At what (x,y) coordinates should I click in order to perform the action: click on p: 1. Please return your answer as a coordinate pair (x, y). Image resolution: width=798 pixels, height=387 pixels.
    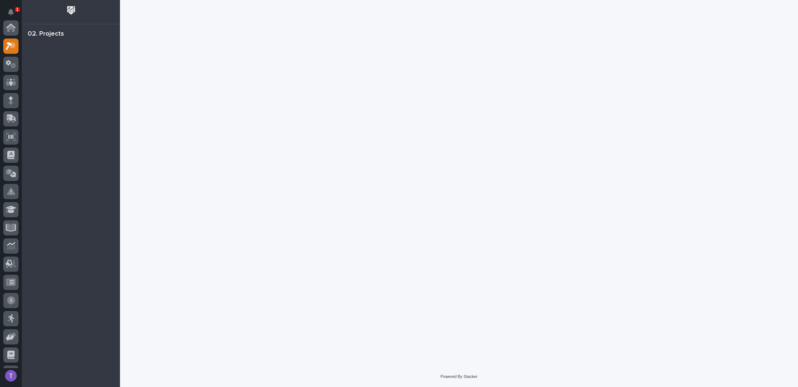
    Looking at the image, I should click on (17, 9).